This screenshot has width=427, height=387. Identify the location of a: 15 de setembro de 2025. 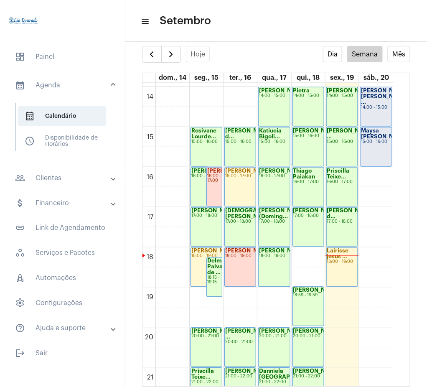
(206, 78).